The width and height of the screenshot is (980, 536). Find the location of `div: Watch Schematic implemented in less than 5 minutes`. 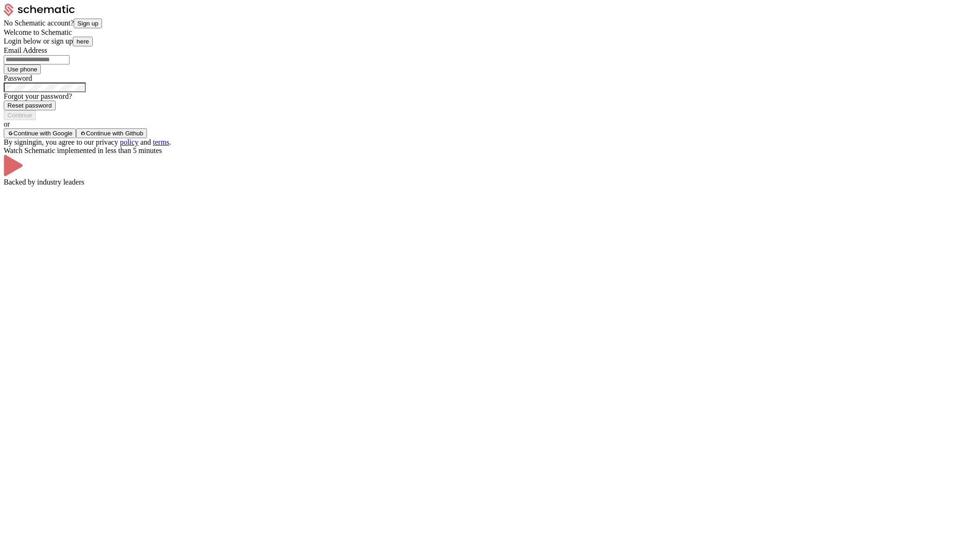

div: Watch Schematic implemented in less than 5 minutes is located at coordinates (490, 150).